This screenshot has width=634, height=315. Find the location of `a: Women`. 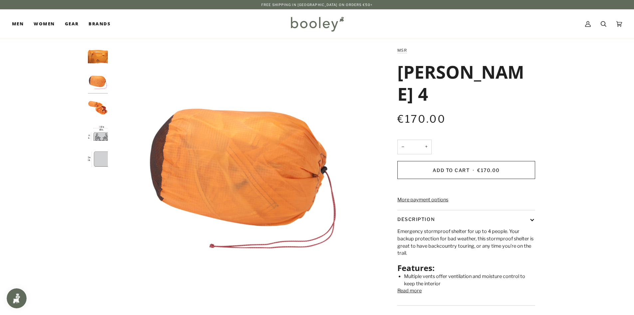

a: Women is located at coordinates (44, 24).